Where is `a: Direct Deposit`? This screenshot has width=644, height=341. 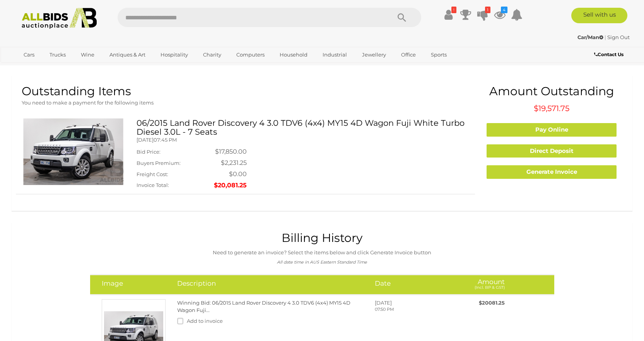 a: Direct Deposit is located at coordinates (551, 151).